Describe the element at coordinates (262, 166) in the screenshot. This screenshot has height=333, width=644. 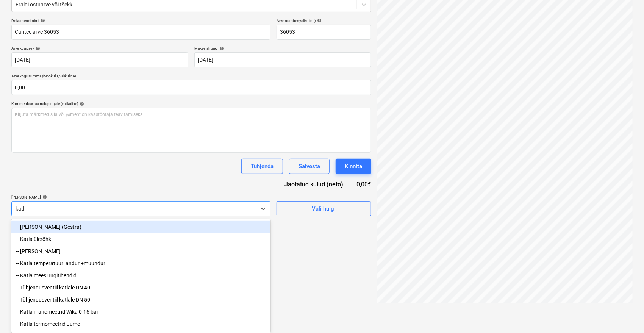
I see `div: Tühjenda` at that location.